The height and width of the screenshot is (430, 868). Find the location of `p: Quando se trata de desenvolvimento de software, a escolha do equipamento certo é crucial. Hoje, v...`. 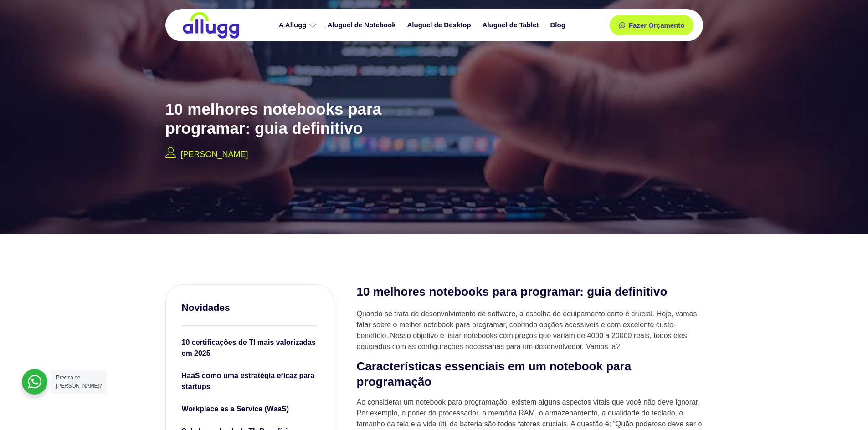

p: Quando se trata de desenvolvimento de software, a escolha do equipamento certo é crucial. Hoje, v... is located at coordinates (530, 330).